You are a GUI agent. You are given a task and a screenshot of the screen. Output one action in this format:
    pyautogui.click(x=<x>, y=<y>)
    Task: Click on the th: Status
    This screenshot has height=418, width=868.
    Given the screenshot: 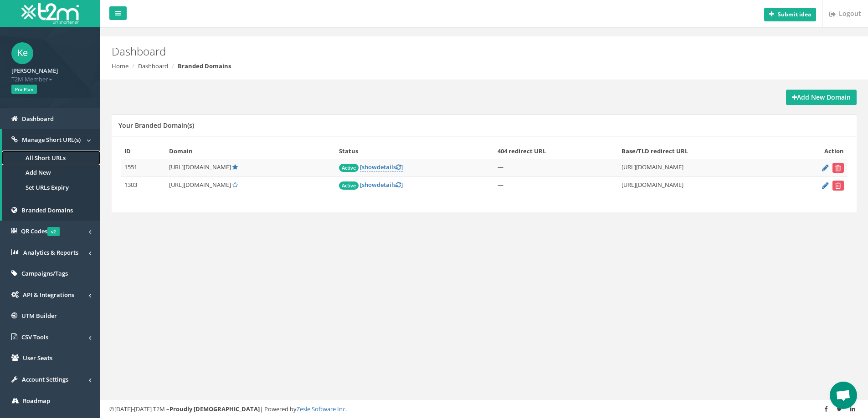 What is the action you would take?
    pyautogui.click(x=415, y=151)
    